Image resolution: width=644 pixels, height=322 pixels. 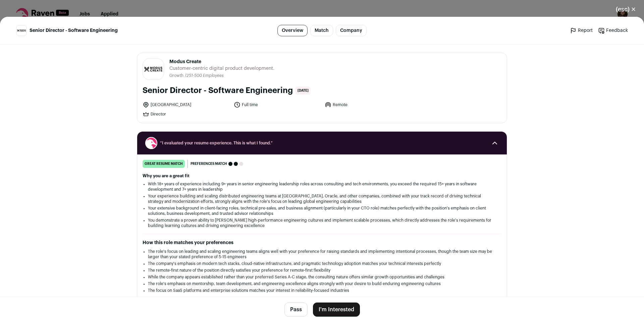 I want to click on span: “I evaluated your resume experience. This is what I found.”, so click(x=322, y=143).